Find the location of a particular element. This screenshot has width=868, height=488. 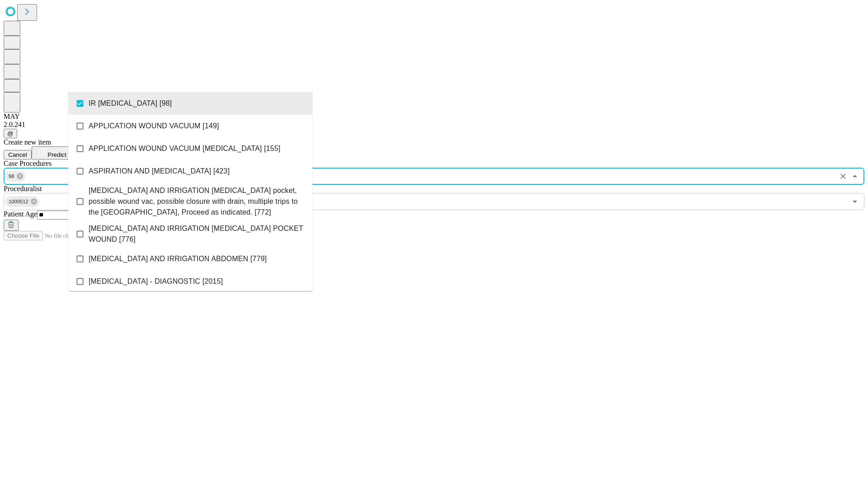

span: Proceduralist is located at coordinates (23, 188).